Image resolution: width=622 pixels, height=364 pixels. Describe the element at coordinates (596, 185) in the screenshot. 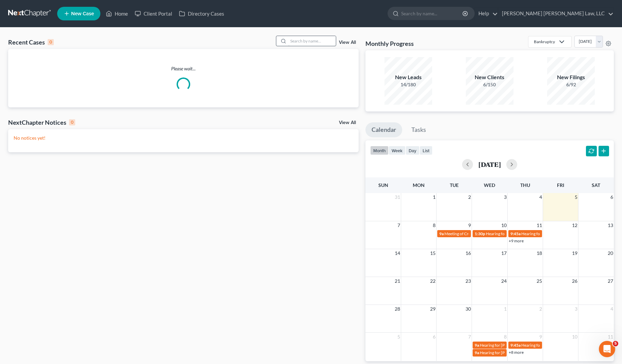

I see `span: Sat` at that location.